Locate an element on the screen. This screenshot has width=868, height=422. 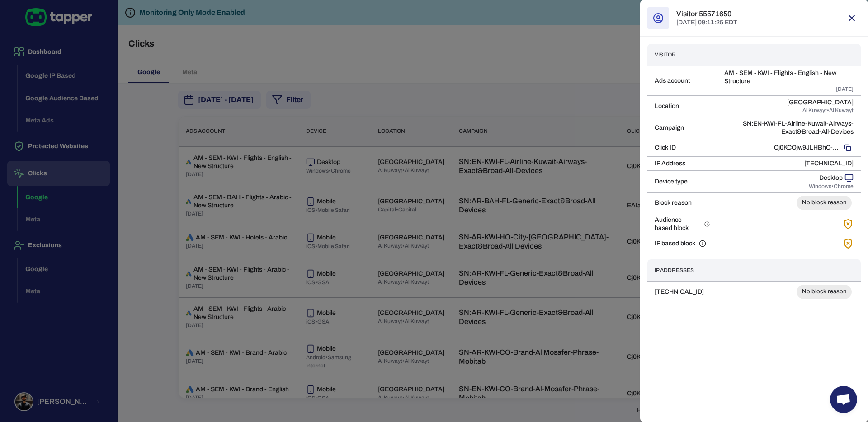
span: IP based block is located at coordinates (675, 243).